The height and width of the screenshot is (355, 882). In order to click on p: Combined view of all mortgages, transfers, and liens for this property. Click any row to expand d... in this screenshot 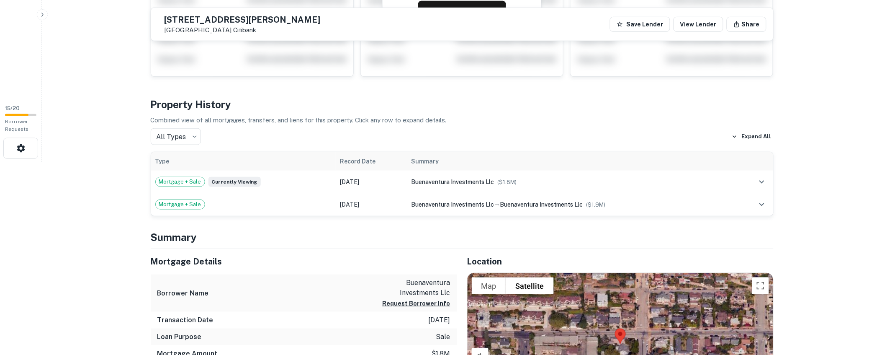, I will do `click(462, 120)`.